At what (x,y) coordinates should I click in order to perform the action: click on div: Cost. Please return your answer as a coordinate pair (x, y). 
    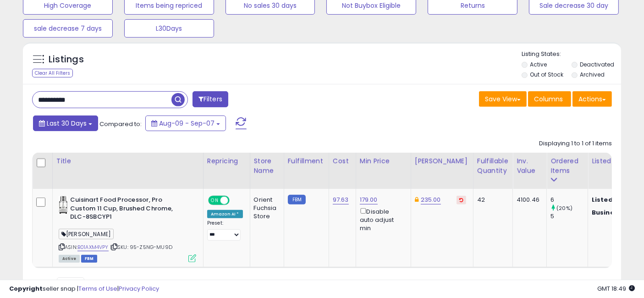
    Looking at the image, I should click on (342, 161).